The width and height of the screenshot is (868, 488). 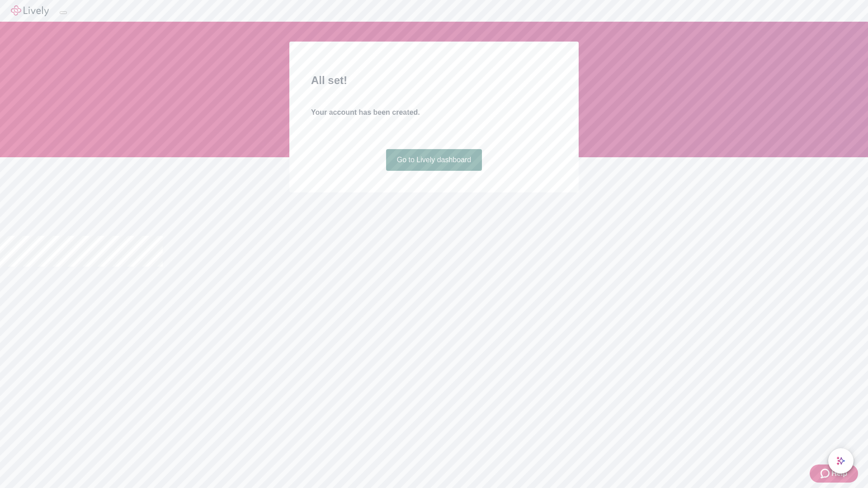 What do you see at coordinates (30, 11) in the screenshot?
I see `img: Lively` at bounding box center [30, 11].